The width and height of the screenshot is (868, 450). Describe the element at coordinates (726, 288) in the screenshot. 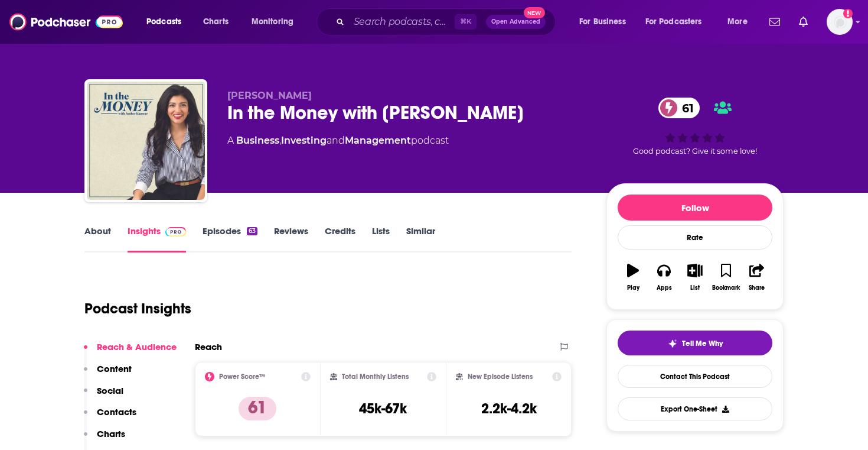

I see `div: Bookmark` at that location.